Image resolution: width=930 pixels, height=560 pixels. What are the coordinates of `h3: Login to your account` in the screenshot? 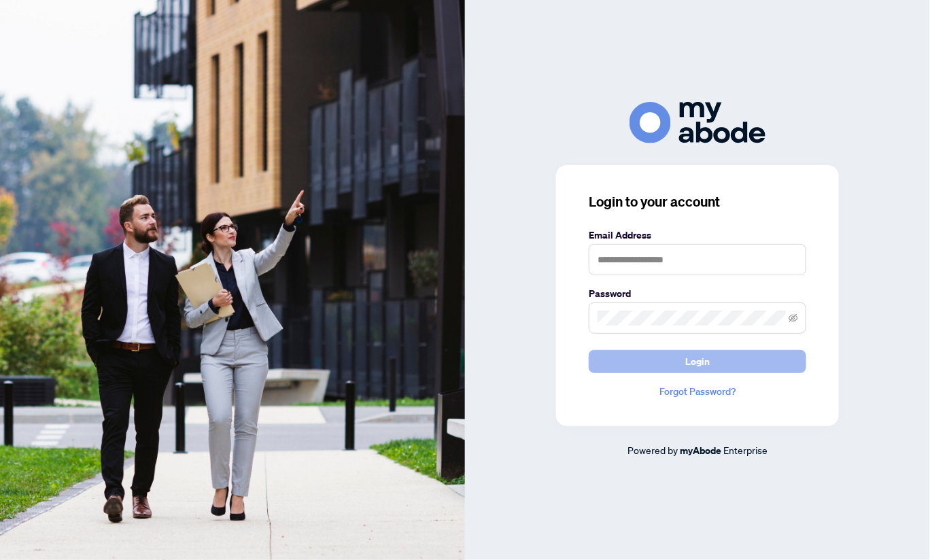 It's located at (698, 202).